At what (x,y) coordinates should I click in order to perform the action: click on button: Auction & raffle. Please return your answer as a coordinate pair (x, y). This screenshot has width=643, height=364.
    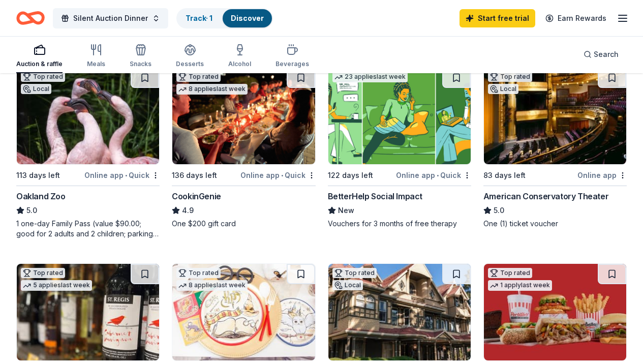
    Looking at the image, I should click on (39, 56).